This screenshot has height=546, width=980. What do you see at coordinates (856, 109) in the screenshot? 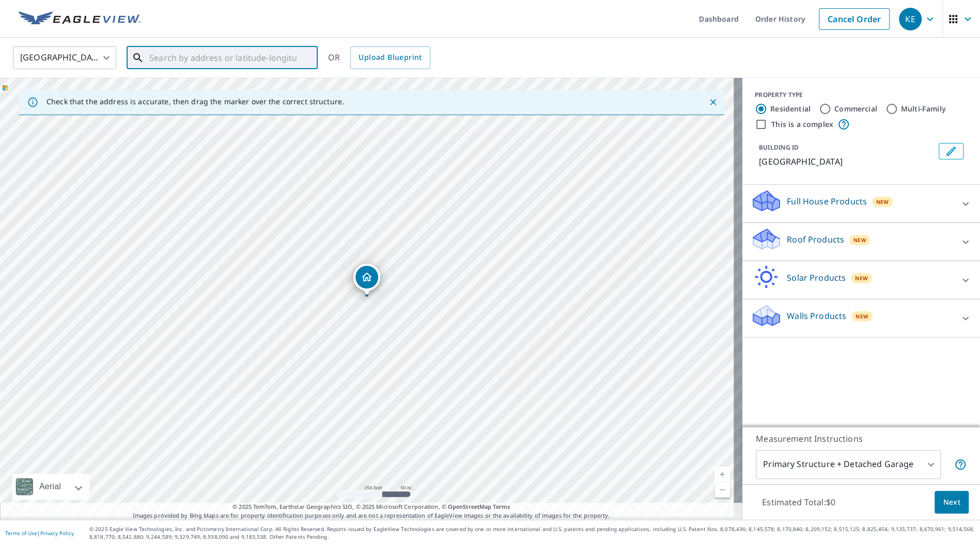
I see `label: Commercial` at bounding box center [856, 109].